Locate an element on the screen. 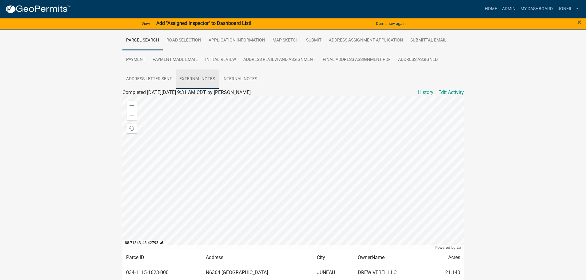  a: Address Review and Assignment is located at coordinates (279, 60).